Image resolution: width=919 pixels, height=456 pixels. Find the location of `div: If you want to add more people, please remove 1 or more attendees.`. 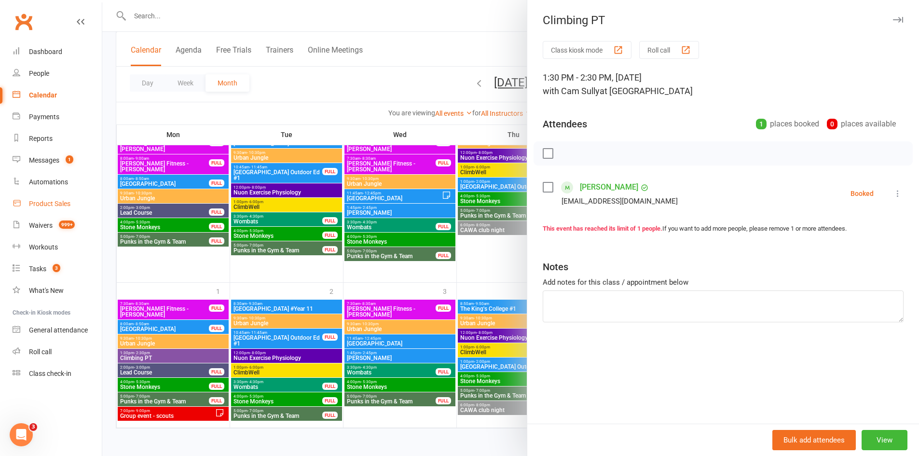

div: If you want to add more people, please remove 1 or more attendees. is located at coordinates (723, 229).